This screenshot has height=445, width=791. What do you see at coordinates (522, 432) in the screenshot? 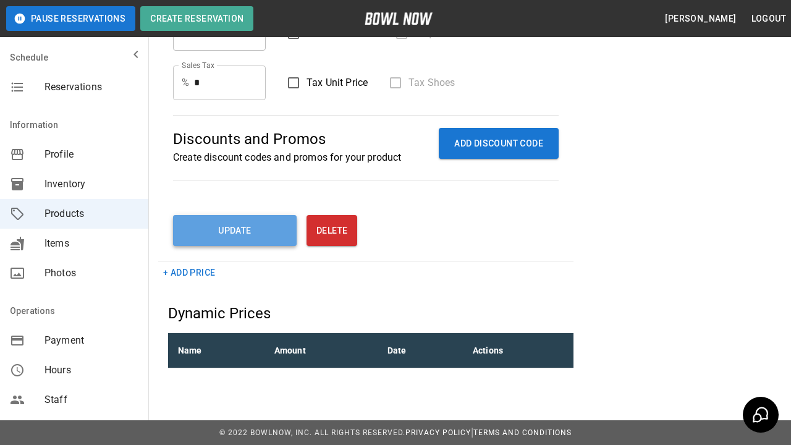
I see `a: Terms and Conditions` at bounding box center [522, 432].